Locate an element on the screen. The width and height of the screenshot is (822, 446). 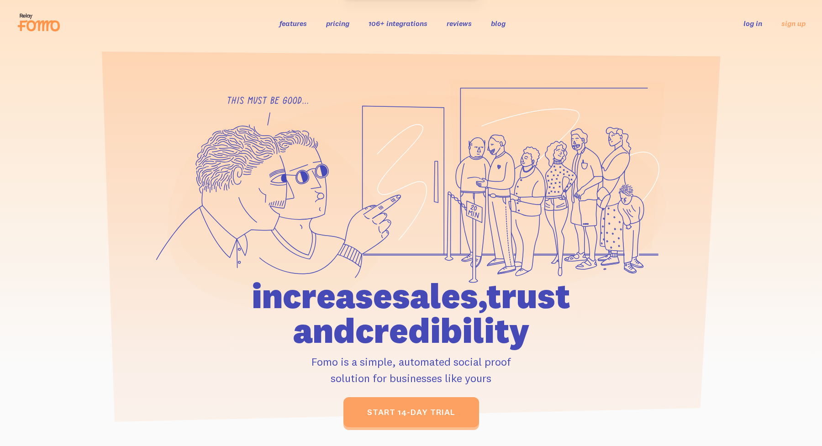
h1: increase sales, trust and credibility is located at coordinates (411, 313).